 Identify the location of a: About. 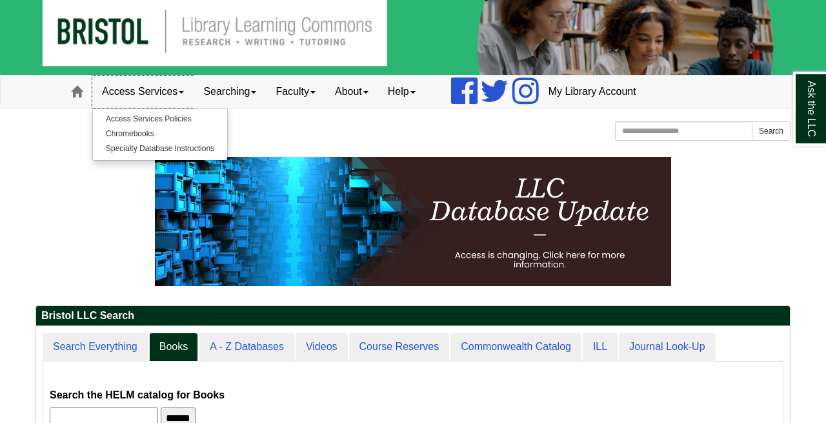
(352, 92).